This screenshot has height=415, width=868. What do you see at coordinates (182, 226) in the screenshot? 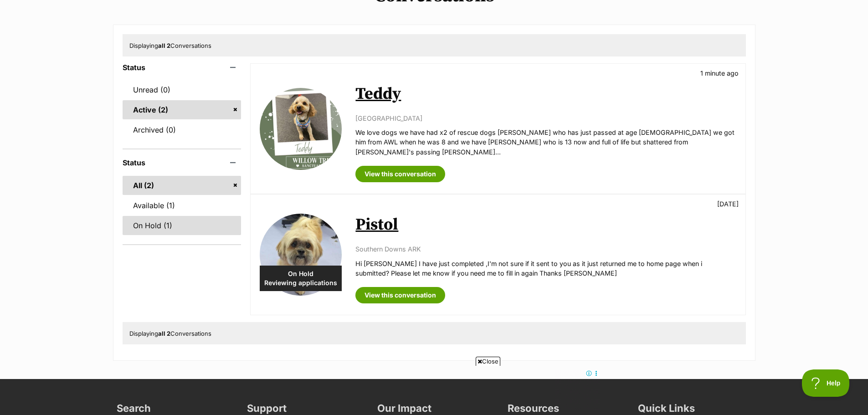
I see `a: On Hold (1)` at bounding box center [182, 226].